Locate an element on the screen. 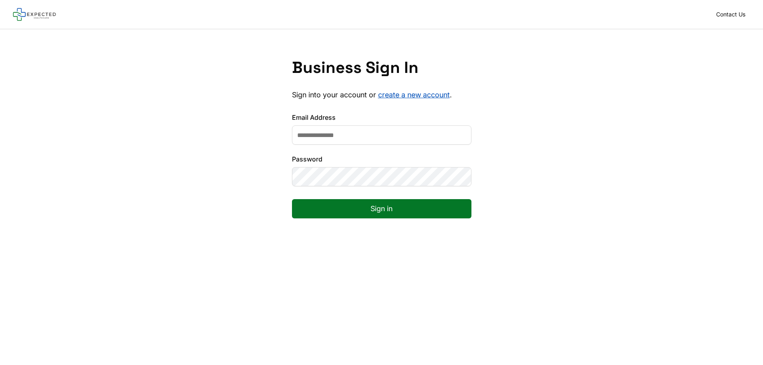  a: Contact Us is located at coordinates (731, 14).